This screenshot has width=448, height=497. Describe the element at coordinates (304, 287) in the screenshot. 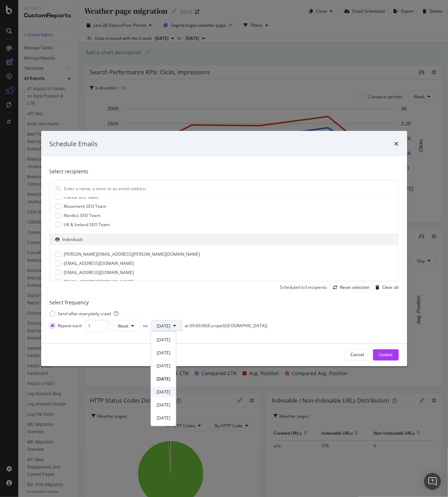

I see `div: Scheduled to 1 recipients` at that location.